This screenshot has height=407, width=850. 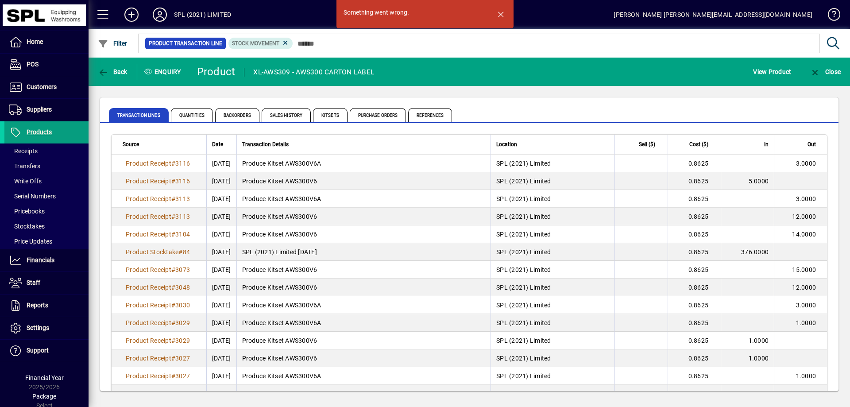 I want to click on div: Source, so click(x=162, y=144).